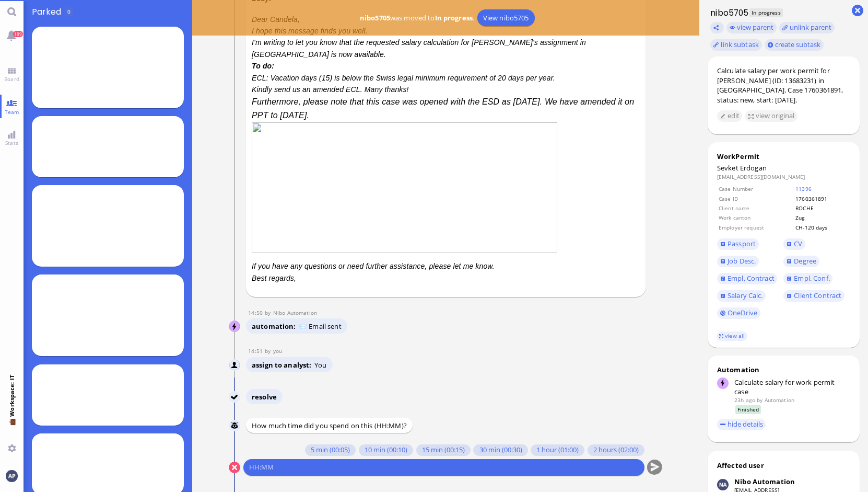 The height and width of the screenshot is (492, 868). What do you see at coordinates (756, 218) in the screenshot?
I see `td: Work canton` at bounding box center [756, 218].